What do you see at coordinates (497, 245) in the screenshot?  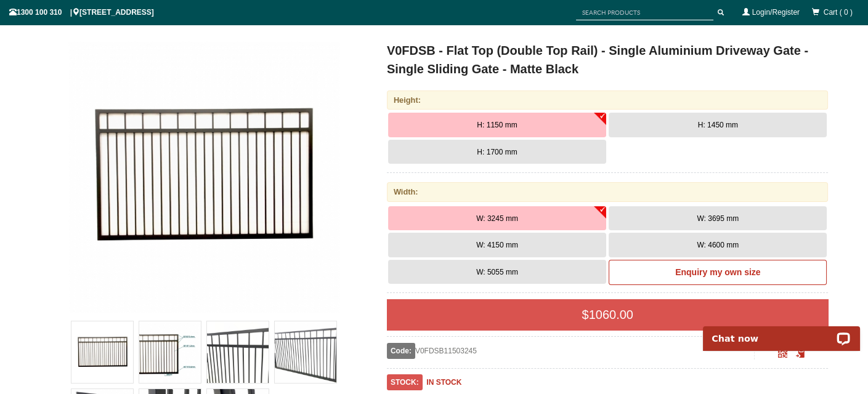 I see `span: W: 4150 mm` at bounding box center [497, 245].